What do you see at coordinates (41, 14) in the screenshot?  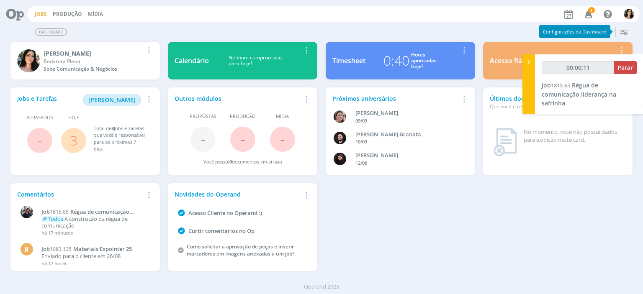 I see `button: Jobs` at bounding box center [41, 14].